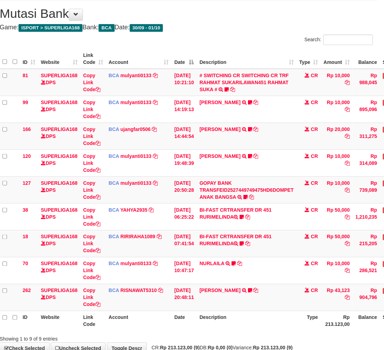 Image resolution: width=384 pixels, height=350 pixels. Describe the element at coordinates (26, 237) in the screenshot. I see `span: 18` at that location.